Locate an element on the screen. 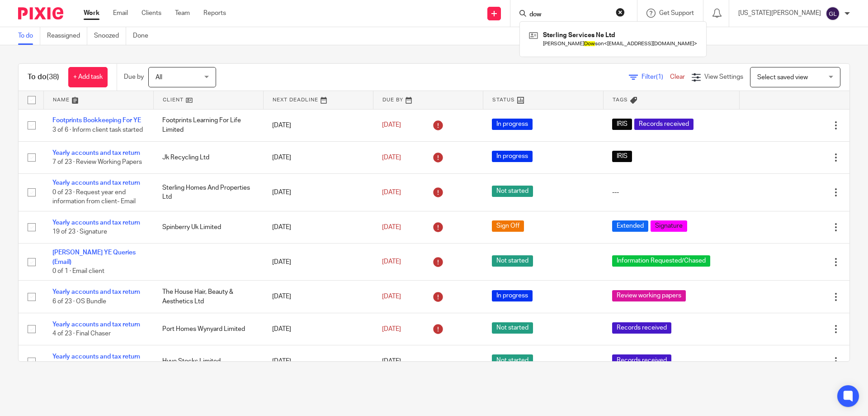  span: 19 of 23 · Signature is located at coordinates (80, 232).